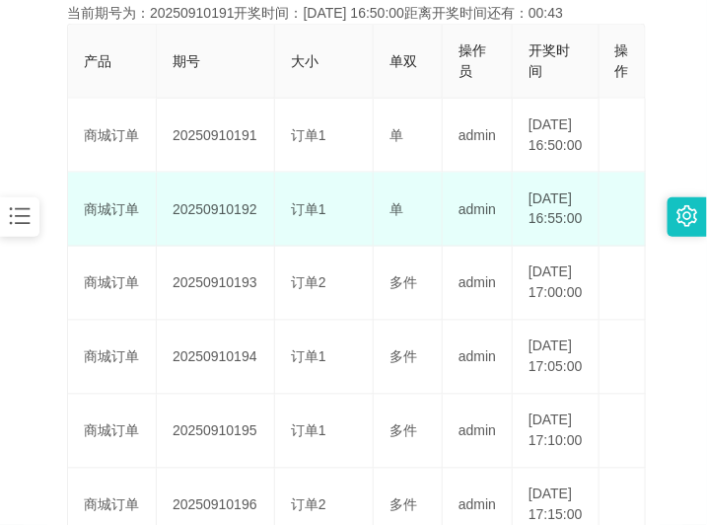  What do you see at coordinates (305, 61) in the screenshot?
I see `span: 大小` at bounding box center [305, 61].